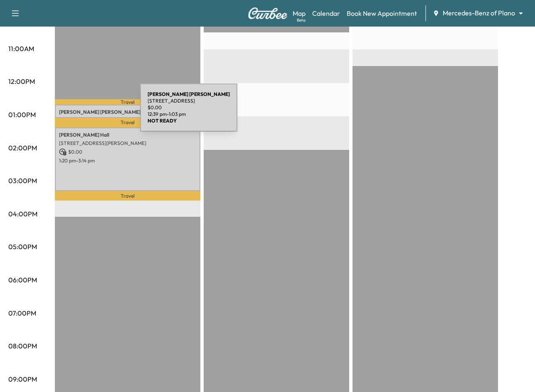 This screenshot has width=535, height=392. Describe the element at coordinates (22, 82) in the screenshot. I see `p: 12:00PM` at that location.